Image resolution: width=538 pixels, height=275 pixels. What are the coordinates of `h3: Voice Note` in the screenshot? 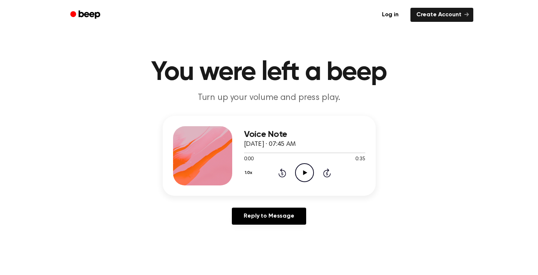 It's located at (305, 134).